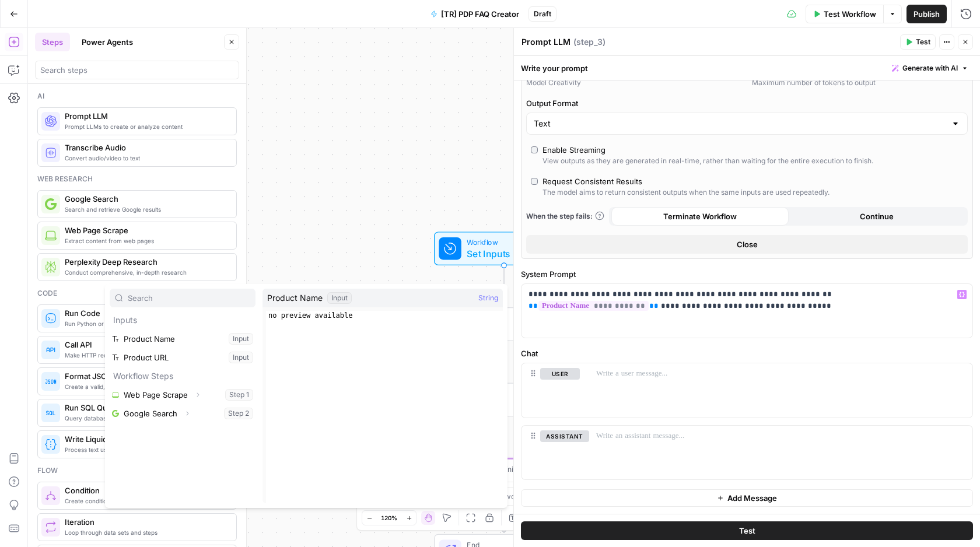 The width and height of the screenshot is (980, 547). I want to click on div: Enable Streaming, so click(574, 150).